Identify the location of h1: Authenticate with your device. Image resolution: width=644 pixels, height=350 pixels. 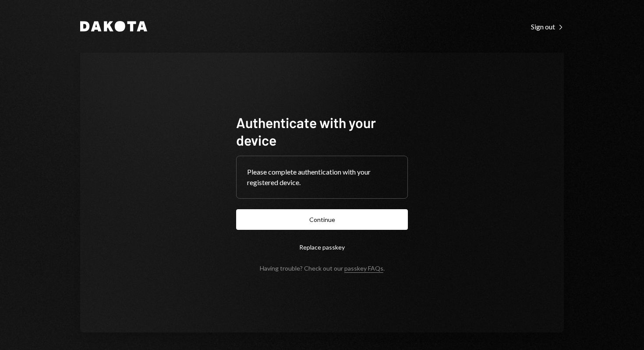
(322, 131).